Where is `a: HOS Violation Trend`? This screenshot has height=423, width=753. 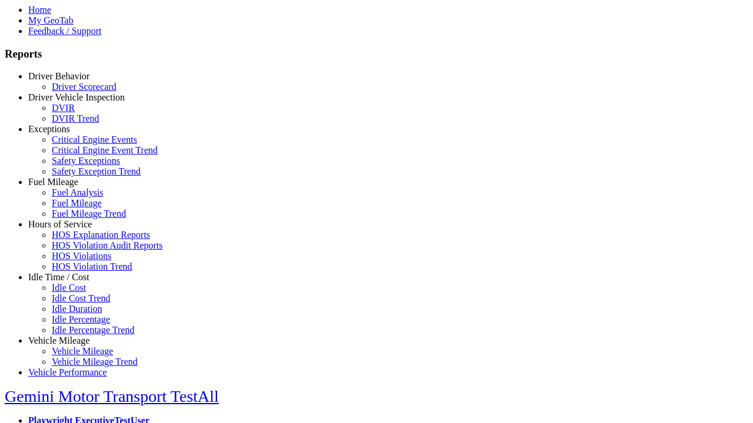
a: HOS Violation Trend is located at coordinates (92, 266).